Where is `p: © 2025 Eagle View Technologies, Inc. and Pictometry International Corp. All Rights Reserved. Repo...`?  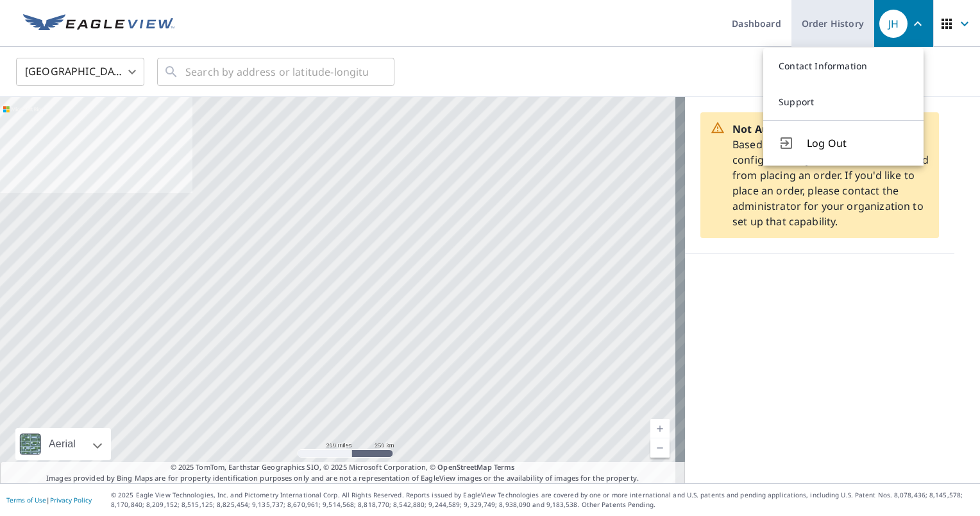
p: © 2025 Eagle View Technologies, Inc. and Pictometry International Corp. All Rights Reserved. Repo... is located at coordinates (542, 500).